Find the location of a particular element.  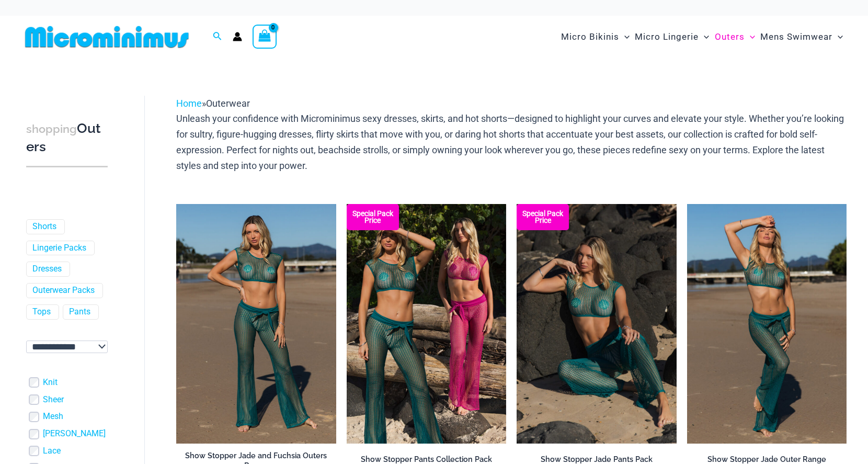

a: Search icon link is located at coordinates (217, 37).